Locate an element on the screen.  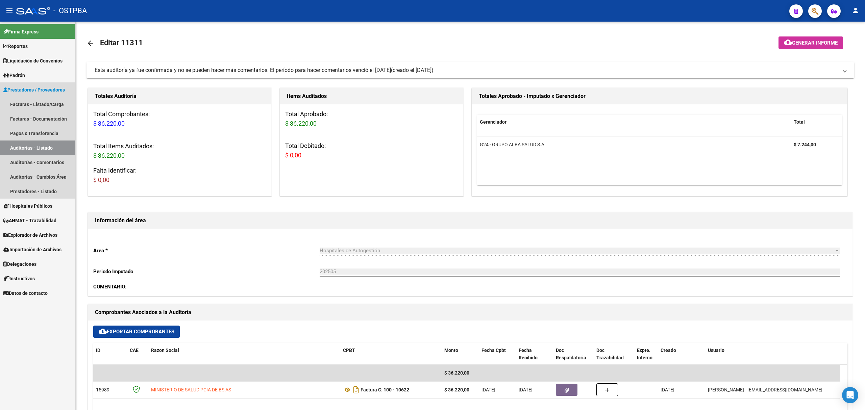
span: 15989 is located at coordinates (103, 390).